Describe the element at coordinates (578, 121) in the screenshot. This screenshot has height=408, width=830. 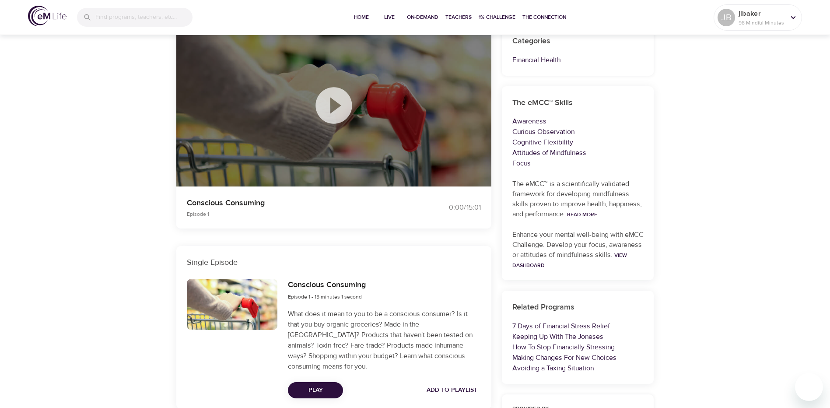
I see `p: Awareness` at that location.